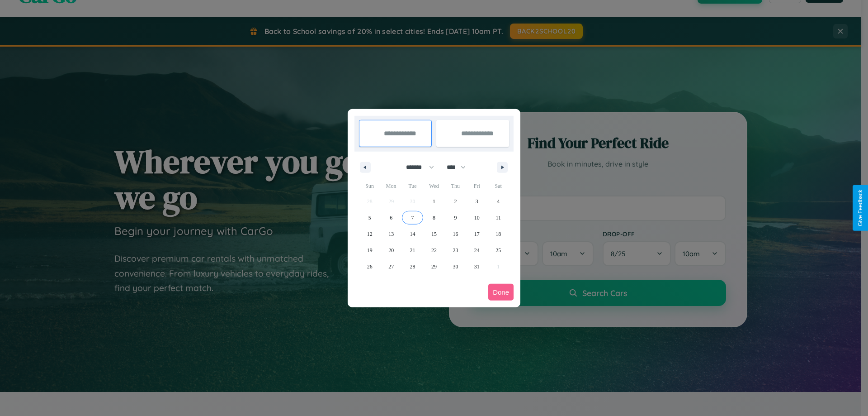 This screenshot has height=416, width=868. I want to click on span: 13, so click(391, 234).